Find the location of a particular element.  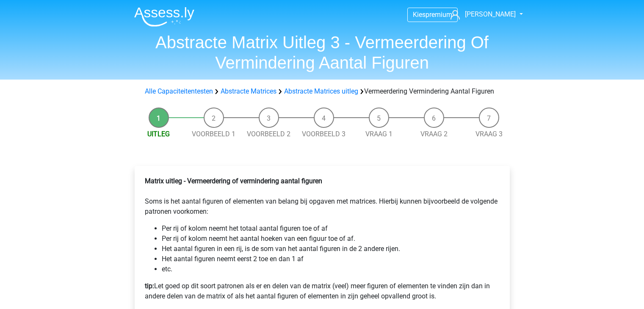

a: Vraag 3 is located at coordinates (489, 134).